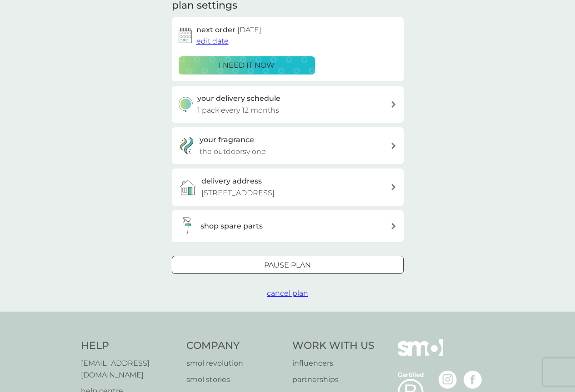 The image size is (575, 392). What do you see at coordinates (421, 354) in the screenshot?
I see `img: smol` at bounding box center [421, 354].